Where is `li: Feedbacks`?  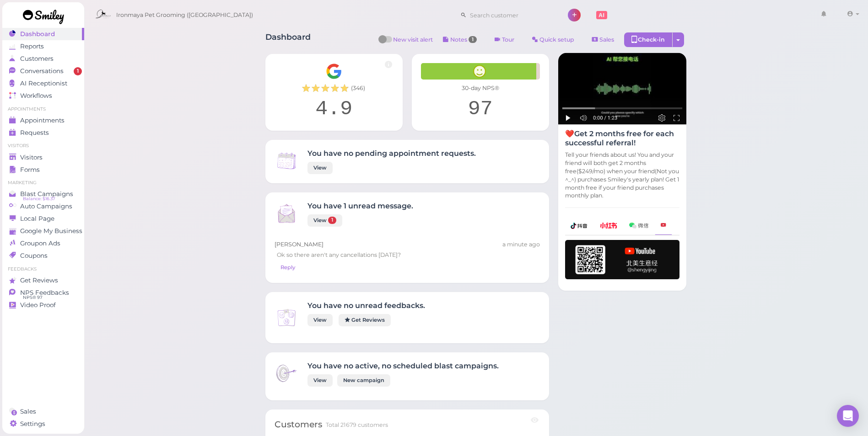 li: Feedbacks is located at coordinates (43, 269).